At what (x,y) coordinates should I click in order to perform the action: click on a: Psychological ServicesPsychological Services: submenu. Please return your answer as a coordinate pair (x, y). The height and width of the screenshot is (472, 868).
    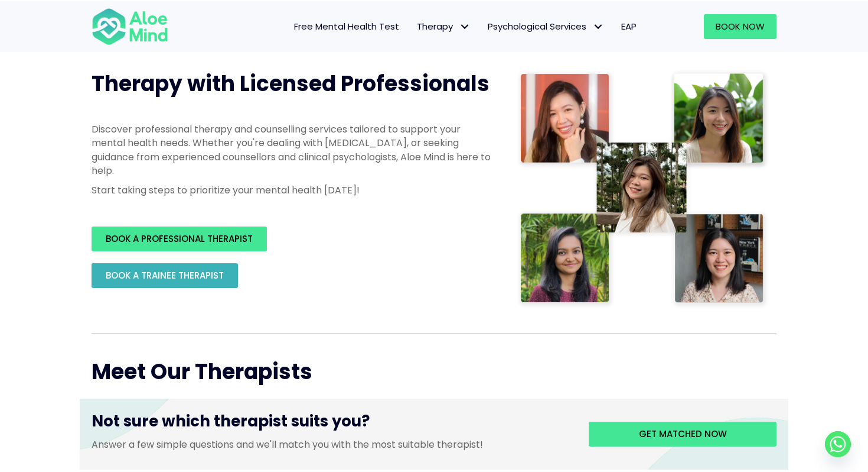
    Looking at the image, I should click on (546, 27).